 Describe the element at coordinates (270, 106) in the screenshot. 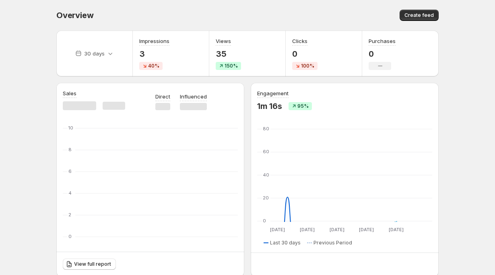

I see `p: 1m 16s` at that location.